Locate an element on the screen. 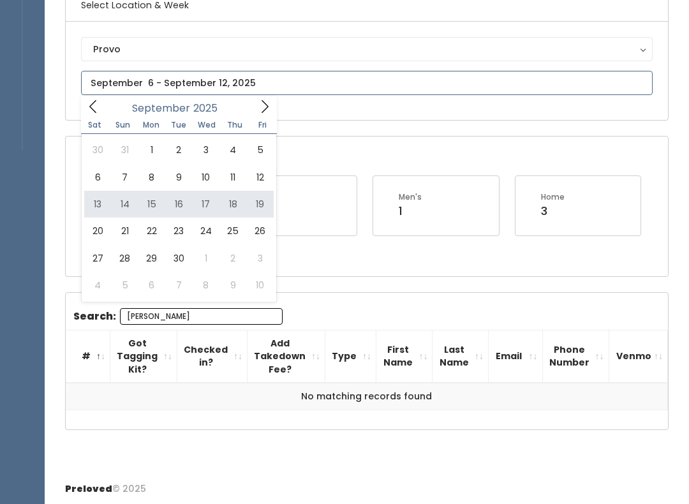  span: October 4, 2025 is located at coordinates (98, 285).